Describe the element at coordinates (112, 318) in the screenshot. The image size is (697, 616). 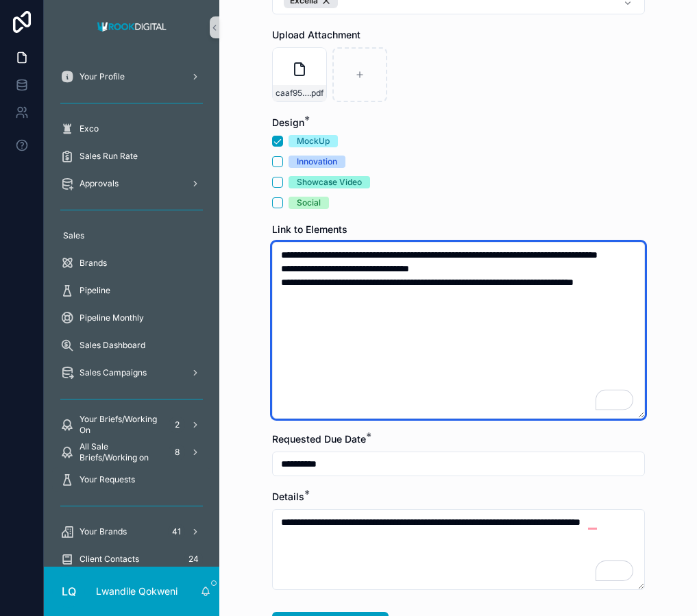
I see `span: Pipeline Monthly` at that location.